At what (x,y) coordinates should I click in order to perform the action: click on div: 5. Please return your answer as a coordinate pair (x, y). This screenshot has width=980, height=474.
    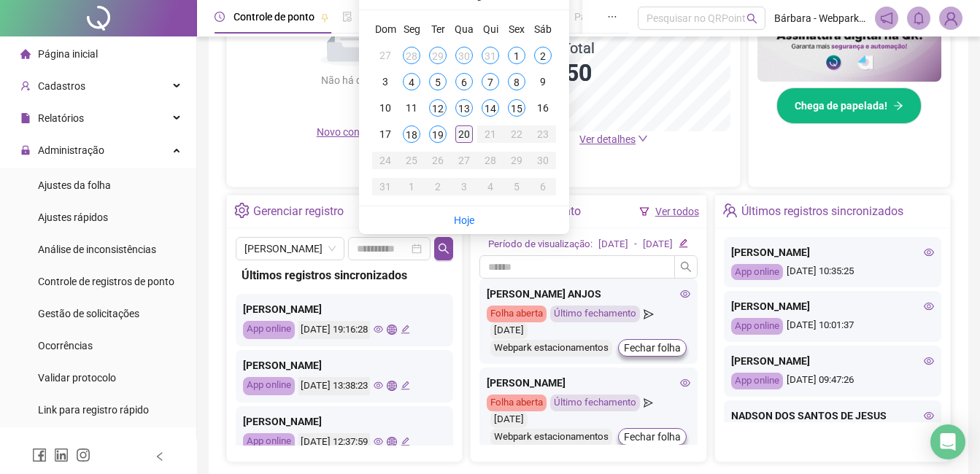
    Looking at the image, I should click on (437, 82).